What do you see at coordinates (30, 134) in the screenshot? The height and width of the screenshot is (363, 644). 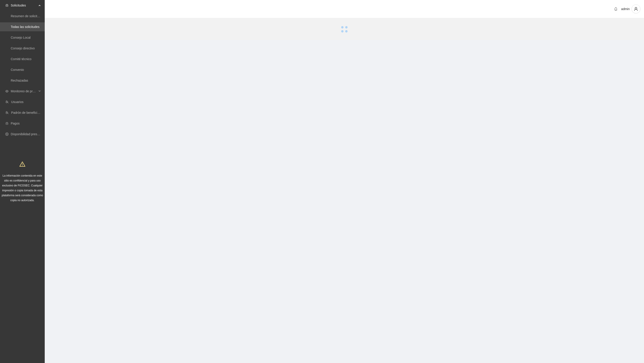 I see `a: Disponibilidad presupuestal` at bounding box center [30, 134].